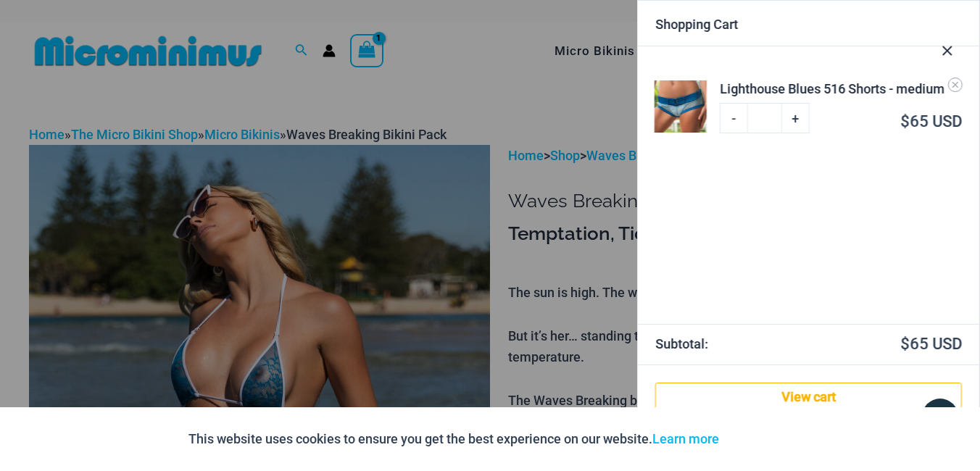 Image resolution: width=980 pixels, height=471 pixels. I want to click on button: Accept, so click(760, 440).